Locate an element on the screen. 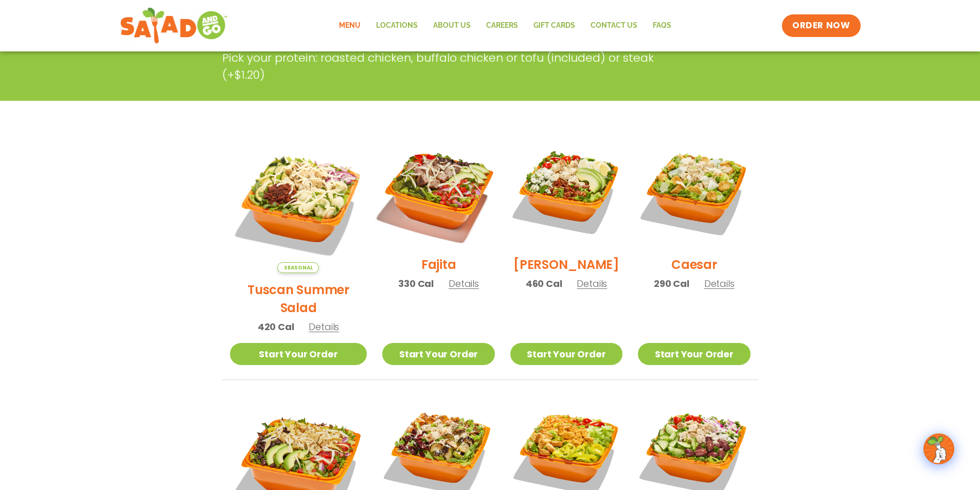  h2: Caesar is located at coordinates (694, 264).